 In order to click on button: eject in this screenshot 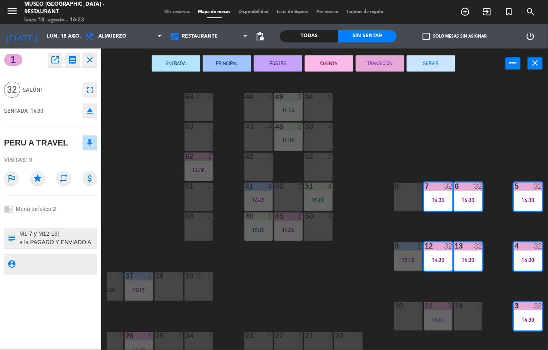, I will do `click(90, 111)`.